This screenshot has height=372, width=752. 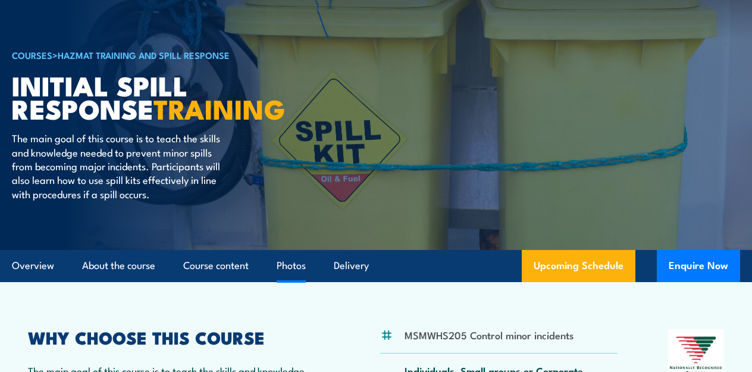 What do you see at coordinates (33, 265) in the screenshot?
I see `a: Overview` at bounding box center [33, 265].